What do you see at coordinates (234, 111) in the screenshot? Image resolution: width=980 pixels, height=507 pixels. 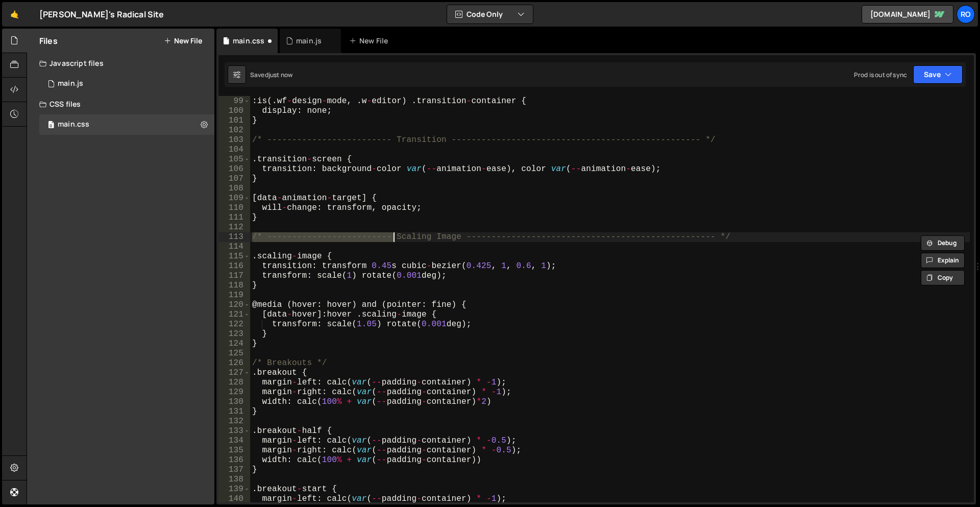 I see `div: 100` at bounding box center [234, 111].